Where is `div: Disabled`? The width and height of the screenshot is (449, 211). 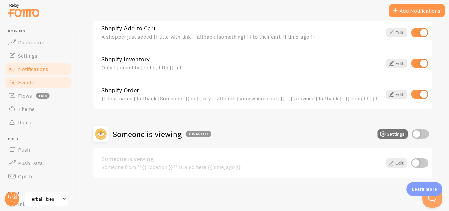
div: Disabled is located at coordinates (198, 134).